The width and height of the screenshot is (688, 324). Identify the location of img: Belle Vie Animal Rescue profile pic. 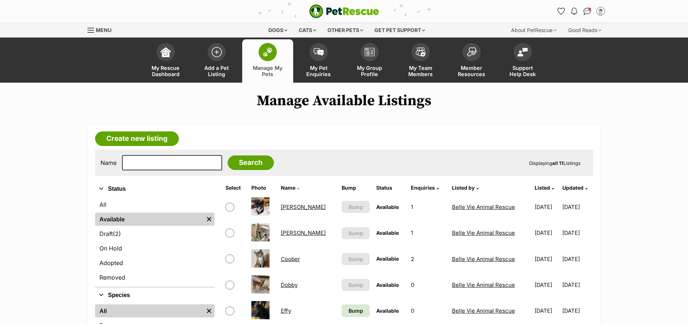
(600, 11).